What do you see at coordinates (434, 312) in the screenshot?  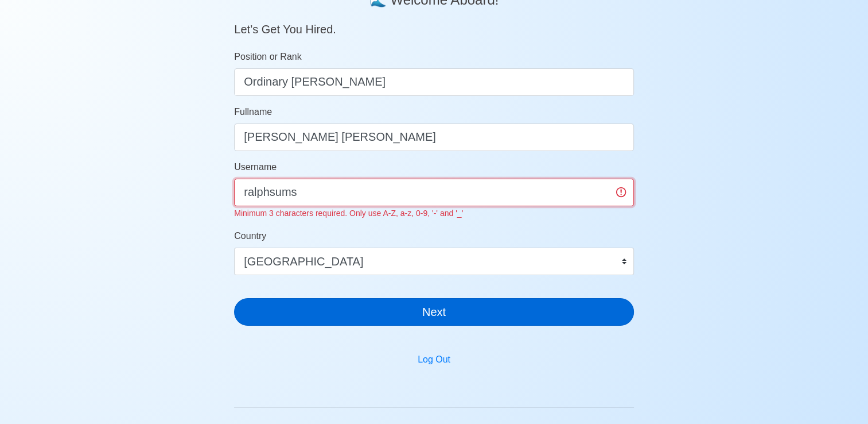 I see `button: Next` at bounding box center [434, 312].